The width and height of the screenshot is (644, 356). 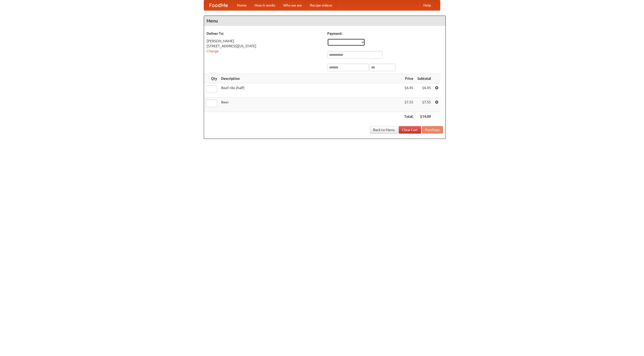 I want to click on h4: Menu, so click(x=325, y=21).